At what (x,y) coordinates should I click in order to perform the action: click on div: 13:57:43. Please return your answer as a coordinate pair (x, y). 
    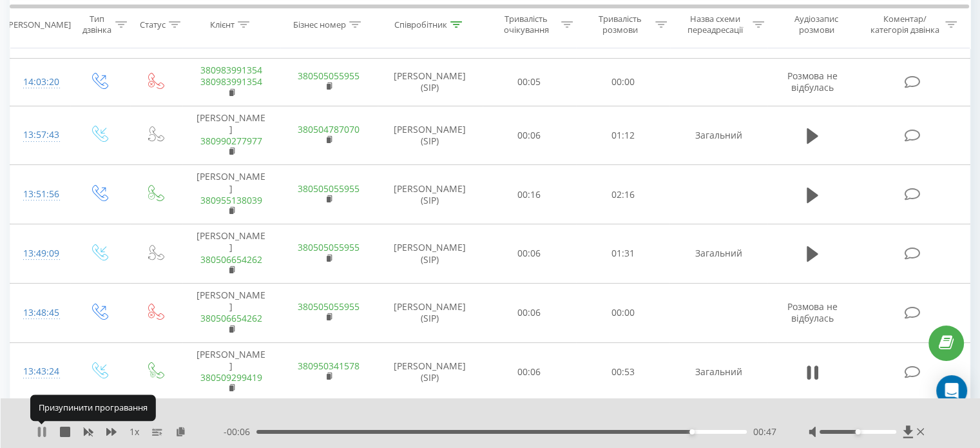
    Looking at the image, I should click on (40, 135).